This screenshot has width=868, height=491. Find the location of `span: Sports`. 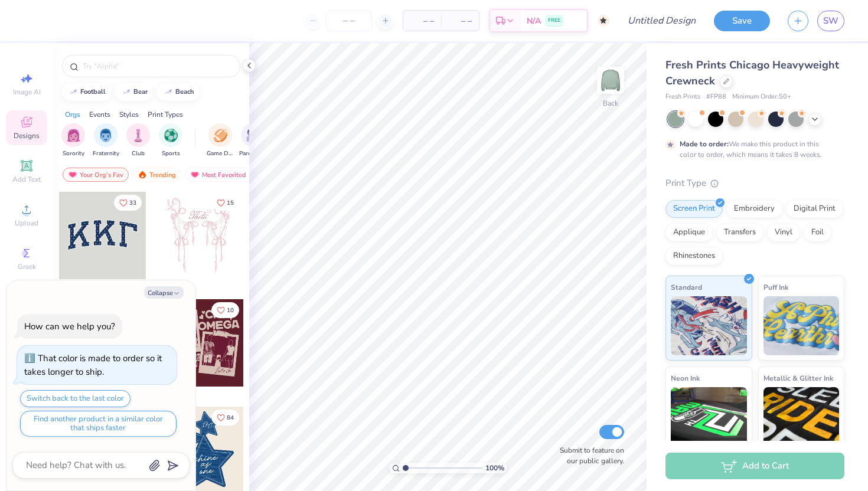

span: Sports is located at coordinates (171, 153).